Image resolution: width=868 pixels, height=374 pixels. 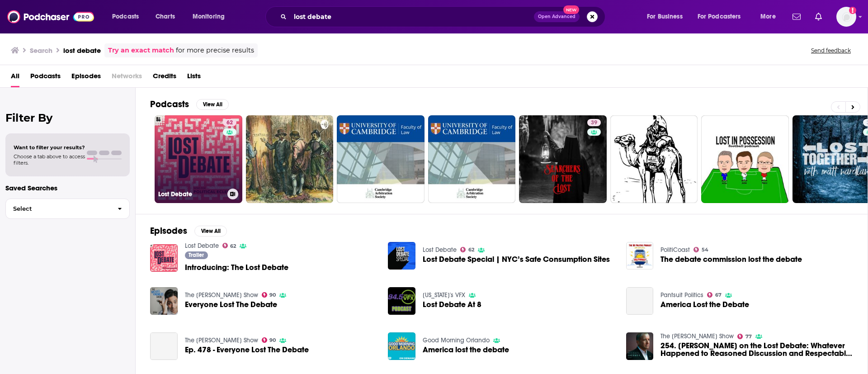 What do you see at coordinates (640, 255) in the screenshot?
I see `img: The debate commission lost the debate` at bounding box center [640, 255].